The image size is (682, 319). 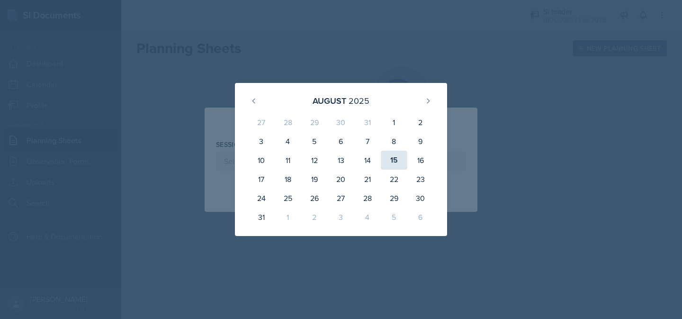 I want to click on div: 20, so click(x=341, y=179).